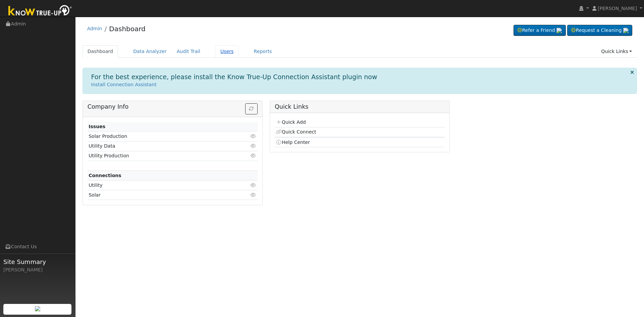 This screenshot has height=317, width=644. What do you see at coordinates (158, 136) in the screenshot?
I see `td: Solar Production` at bounding box center [158, 136].